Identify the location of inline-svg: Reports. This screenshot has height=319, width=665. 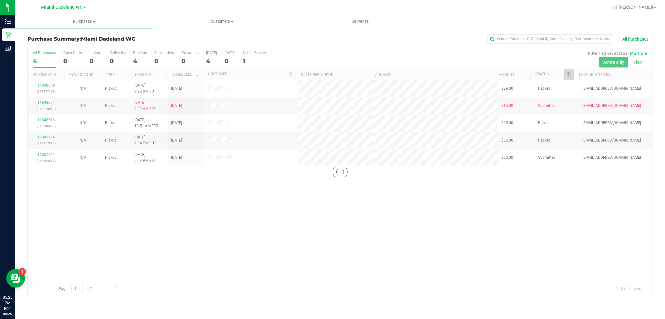
(8, 48).